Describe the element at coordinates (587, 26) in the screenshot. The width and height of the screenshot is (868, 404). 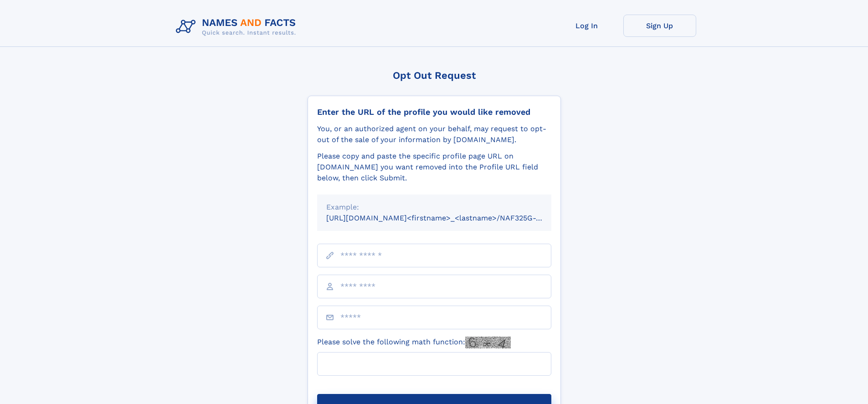
I see `a: Log In` at that location.